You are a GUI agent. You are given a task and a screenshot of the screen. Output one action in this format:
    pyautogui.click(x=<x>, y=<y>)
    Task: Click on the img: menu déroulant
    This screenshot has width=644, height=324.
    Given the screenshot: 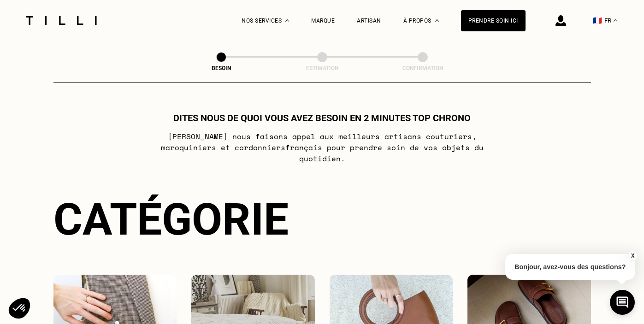 What is the action you would take?
    pyautogui.click(x=615, y=20)
    